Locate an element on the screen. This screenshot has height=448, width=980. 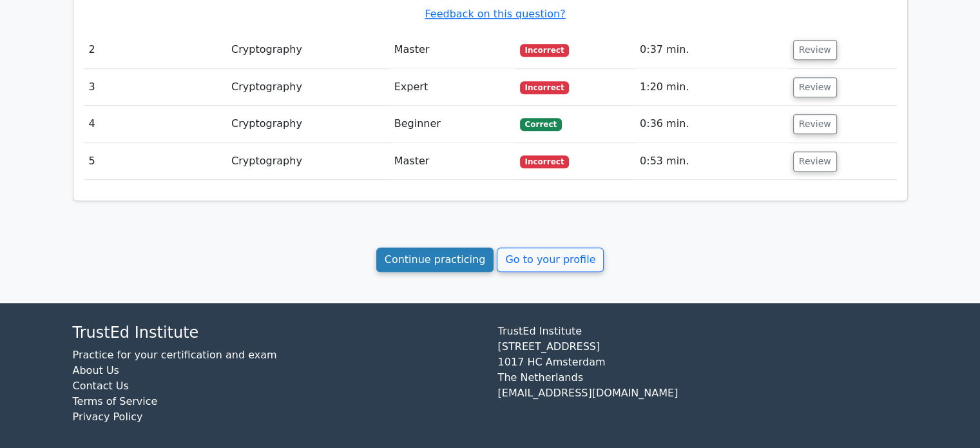
a: Feedback on this question? is located at coordinates (495, 14).